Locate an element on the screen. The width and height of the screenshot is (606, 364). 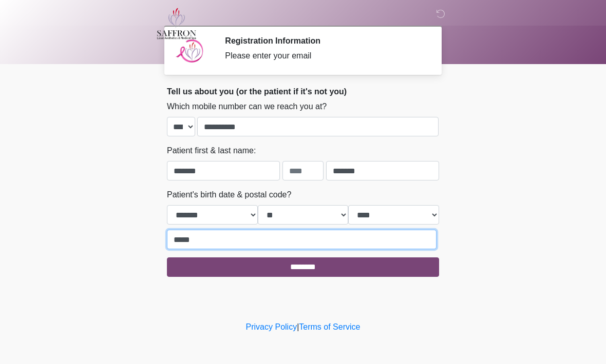
label: Patient first & last name: is located at coordinates (211, 151).